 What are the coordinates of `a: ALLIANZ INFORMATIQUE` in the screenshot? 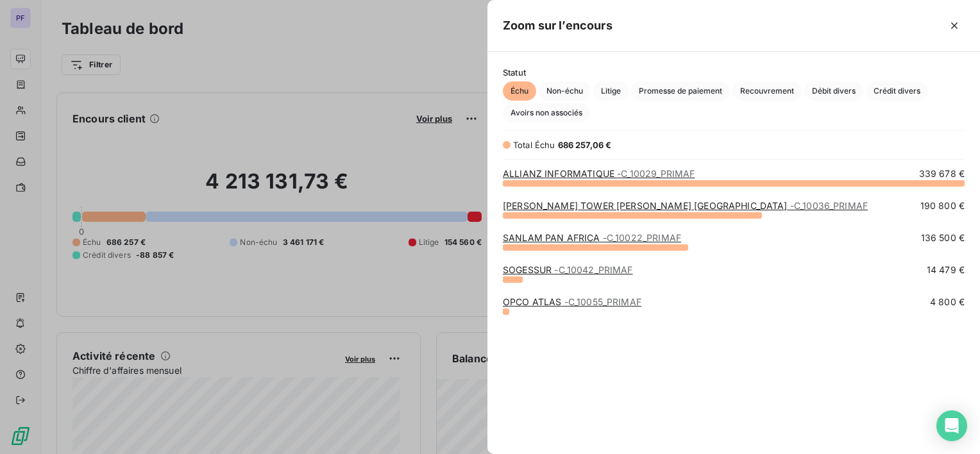 It's located at (599, 173).